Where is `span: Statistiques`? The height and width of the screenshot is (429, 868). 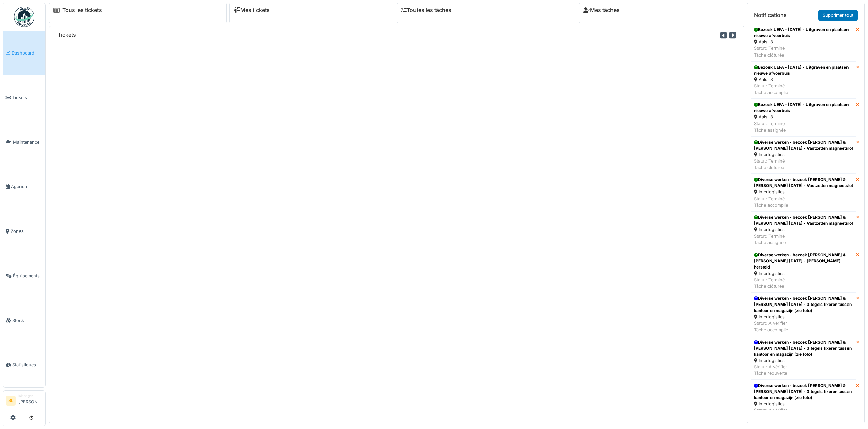 span: Statistiques is located at coordinates (27, 365).